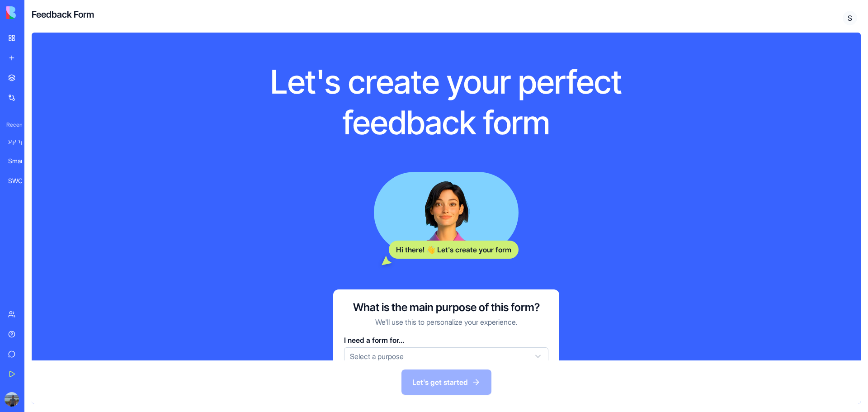 The width and height of the screenshot is (868, 412). What do you see at coordinates (12, 400) in the screenshot?
I see `img: ACg8ocLjlcIU3OgKUp_j0mxcIsRVwcxtK1PHDZY82v1uajWLStHDXus=s96-c` at bounding box center [12, 400].